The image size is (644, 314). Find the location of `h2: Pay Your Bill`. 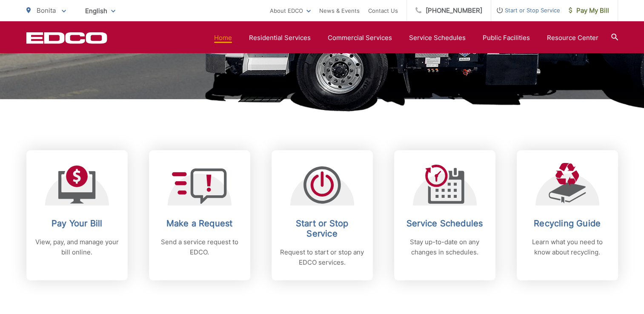

h2: Pay Your Bill is located at coordinates (77, 223).